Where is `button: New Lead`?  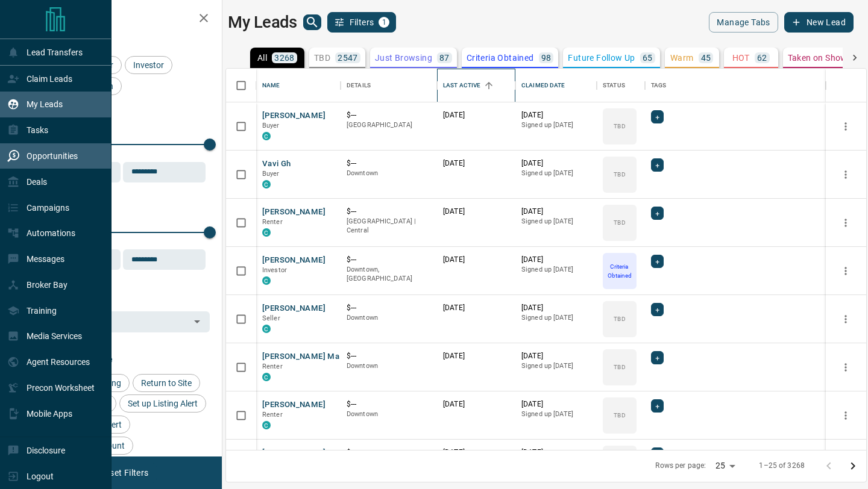
button: New Lead is located at coordinates (818, 22).